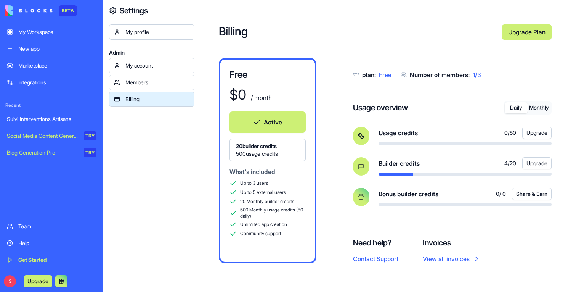  What do you see at coordinates (399, 163) in the screenshot?
I see `span: Builder credits` at bounding box center [399, 163].